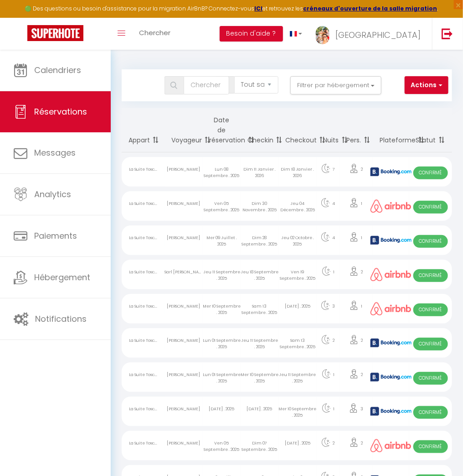 The image size is (463, 476). What do you see at coordinates (62, 277) in the screenshot?
I see `span: Hébergement` at bounding box center [62, 277].